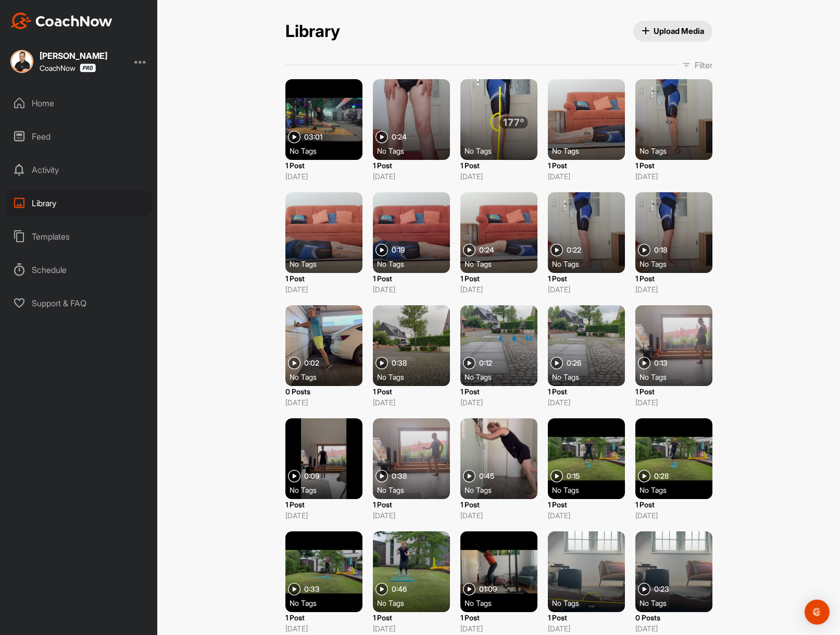 The image size is (840, 635). What do you see at coordinates (488, 590) in the screenshot?
I see `span: 01:09` at bounding box center [488, 590].